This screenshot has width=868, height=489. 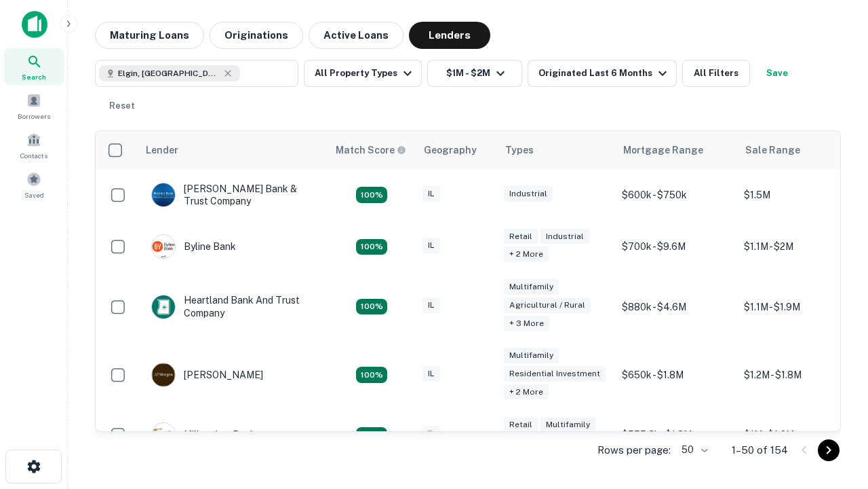 I want to click on div: Borrowers, so click(x=34, y=106).